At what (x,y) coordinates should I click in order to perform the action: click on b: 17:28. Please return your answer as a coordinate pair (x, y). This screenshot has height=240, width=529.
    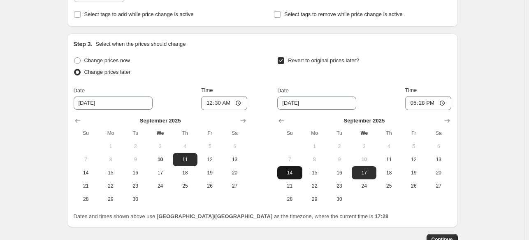
    Looking at the image, I should click on (382, 216).